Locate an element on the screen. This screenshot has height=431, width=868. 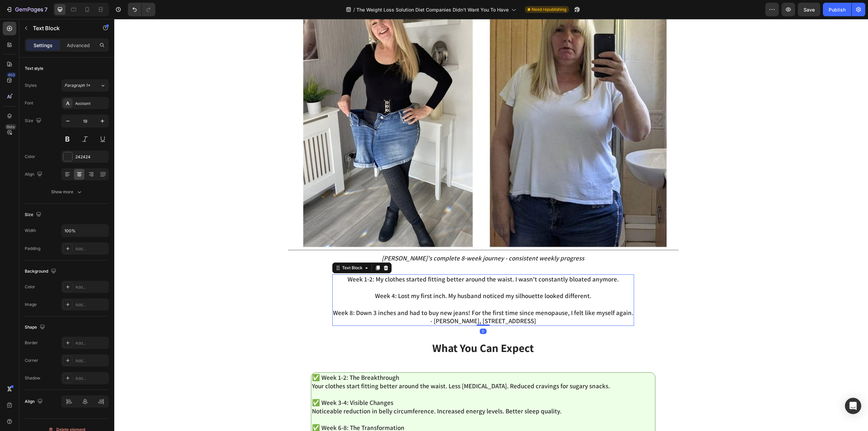
button: Publish is located at coordinates (837, 10).